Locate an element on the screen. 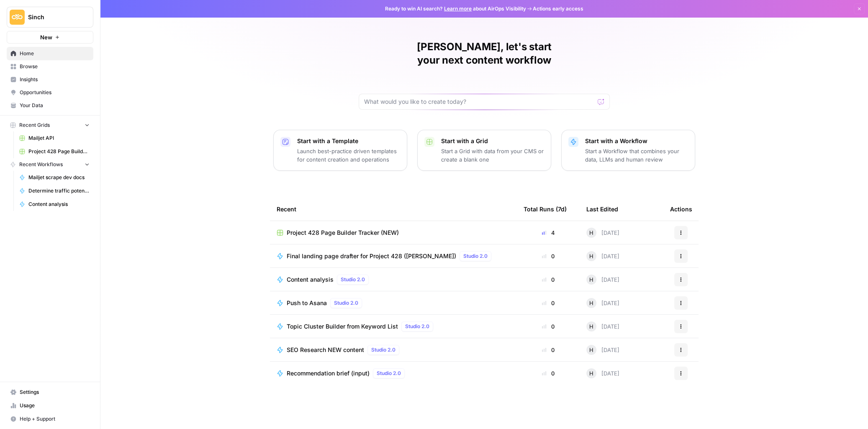  button: Workspace: Sinch is located at coordinates (50, 17).